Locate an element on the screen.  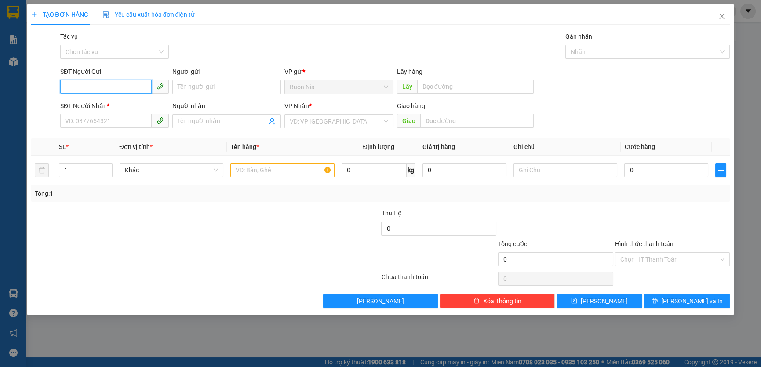
label: Tác vụ is located at coordinates (69, 37).